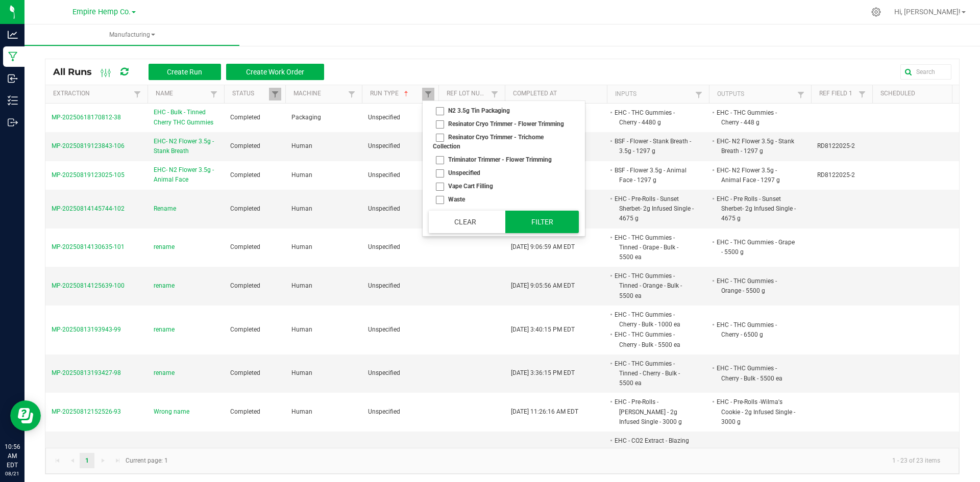 Image resolution: width=980 pixels, height=482 pixels. What do you see at coordinates (756, 412) in the screenshot?
I see `li: EHC - Pre-Rolls -Wilma's Cookie - 2g Infused Single - 3000 g` at bounding box center [756, 412].